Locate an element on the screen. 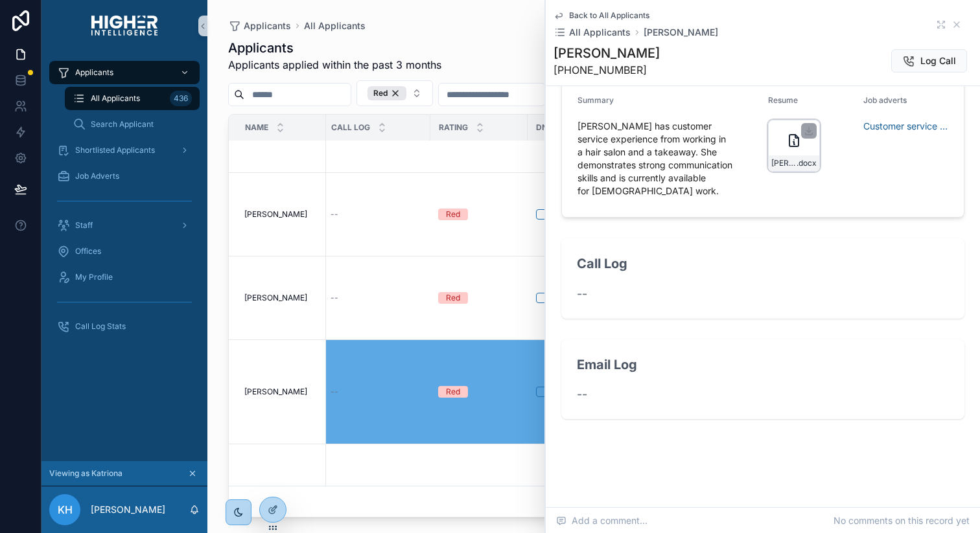 Image resolution: width=980 pixels, height=533 pixels. a: All Applicants436 is located at coordinates (132, 98).